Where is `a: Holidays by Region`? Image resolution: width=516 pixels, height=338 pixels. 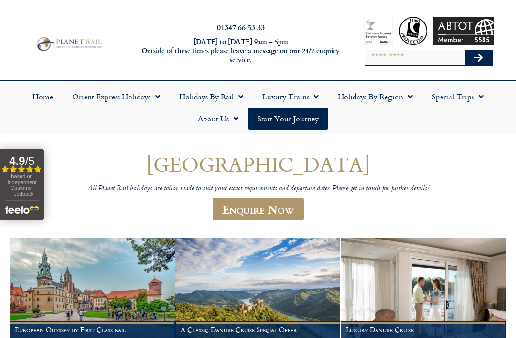 a: Holidays by Region is located at coordinates (375, 97).